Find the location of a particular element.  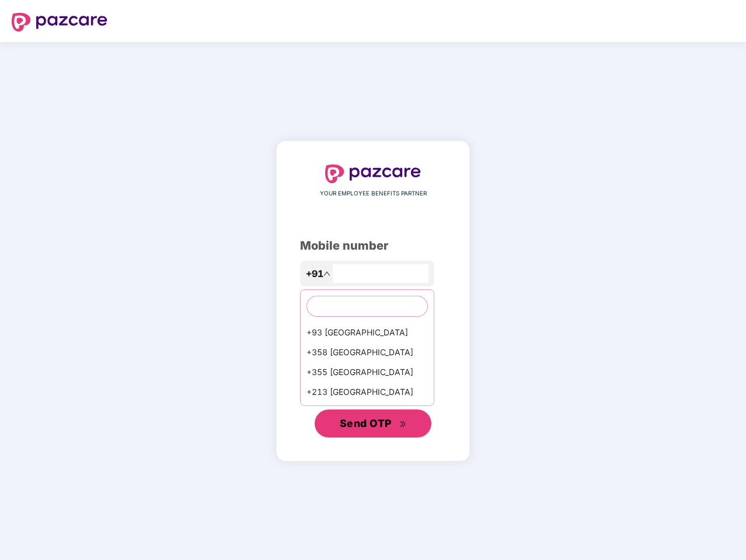

span: double-right is located at coordinates (403, 424).